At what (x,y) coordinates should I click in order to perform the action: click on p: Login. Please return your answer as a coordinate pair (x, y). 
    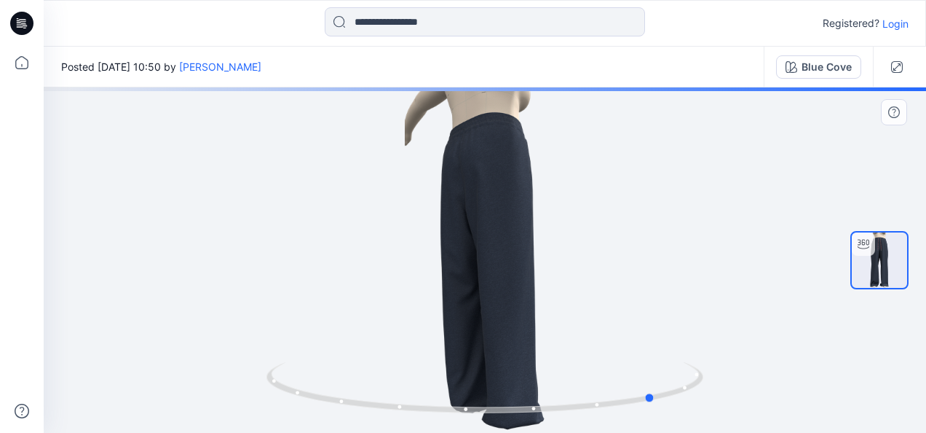
    Looking at the image, I should click on (896, 23).